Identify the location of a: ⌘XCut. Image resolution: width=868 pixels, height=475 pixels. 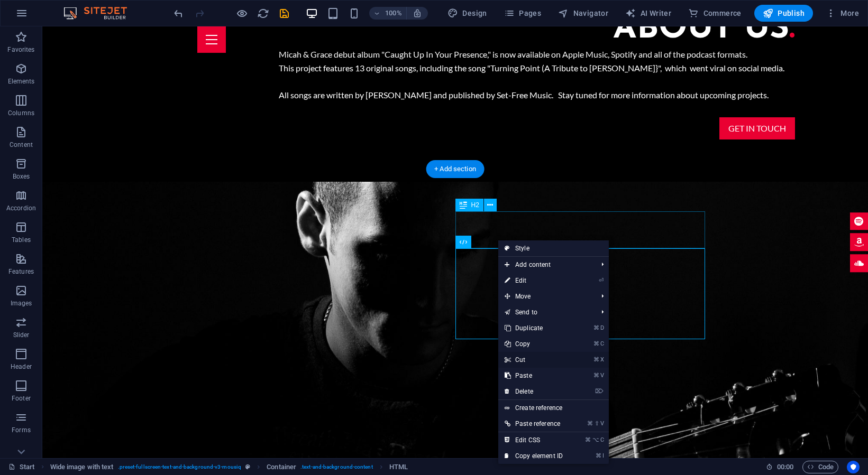
(534, 360).